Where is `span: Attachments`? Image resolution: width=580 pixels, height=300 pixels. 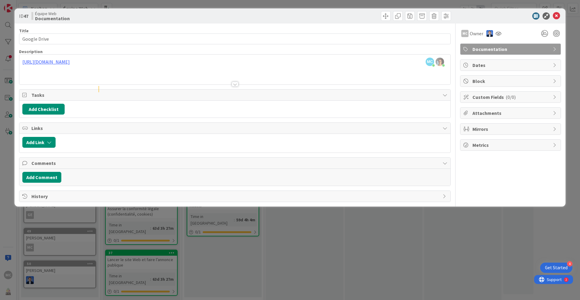
span: Attachments is located at coordinates (511, 113).